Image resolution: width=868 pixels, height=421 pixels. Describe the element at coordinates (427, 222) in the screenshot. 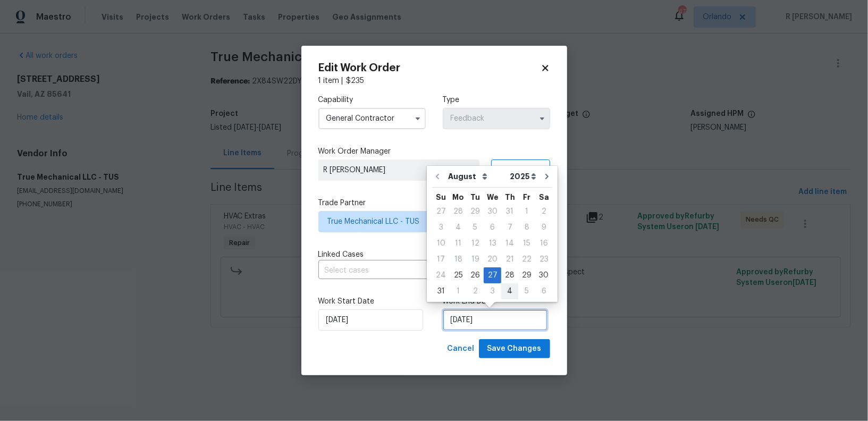

I see `span: True Mechanical LLC - TUS` at that location.